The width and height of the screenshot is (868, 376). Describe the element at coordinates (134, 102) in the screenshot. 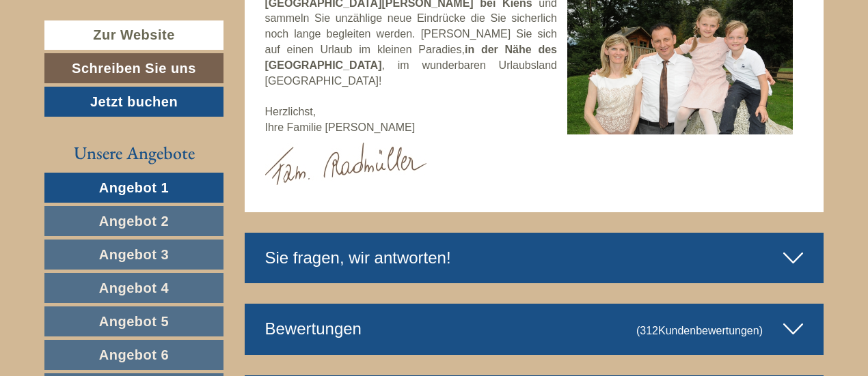

I see `a: Jetzt buchen` at that location.